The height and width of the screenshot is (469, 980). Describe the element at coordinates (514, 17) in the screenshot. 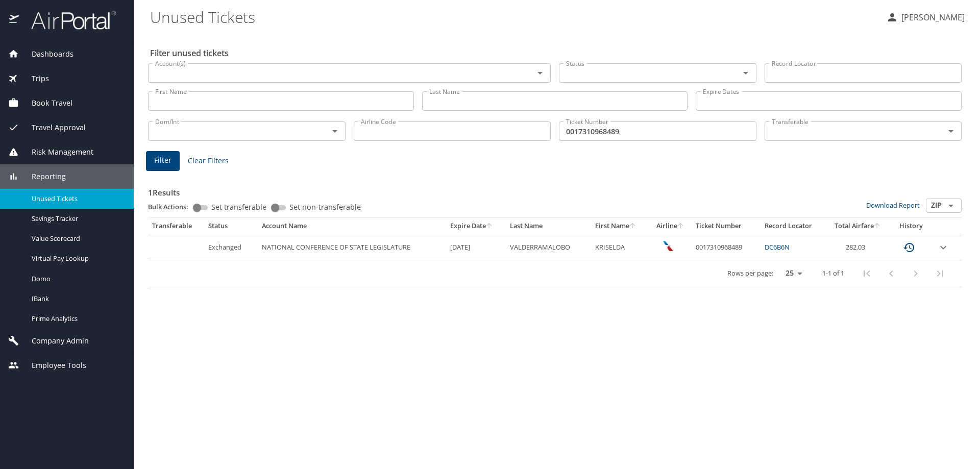

I see `h1: Unused Tickets` at that location.